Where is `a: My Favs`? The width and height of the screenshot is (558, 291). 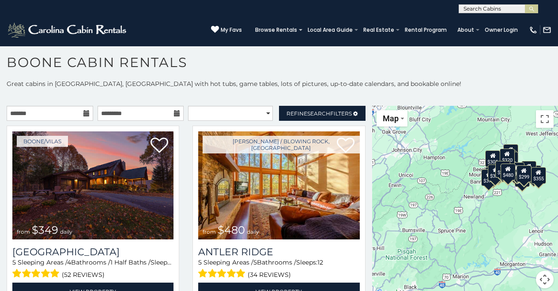
a: My Favs is located at coordinates (226, 30).